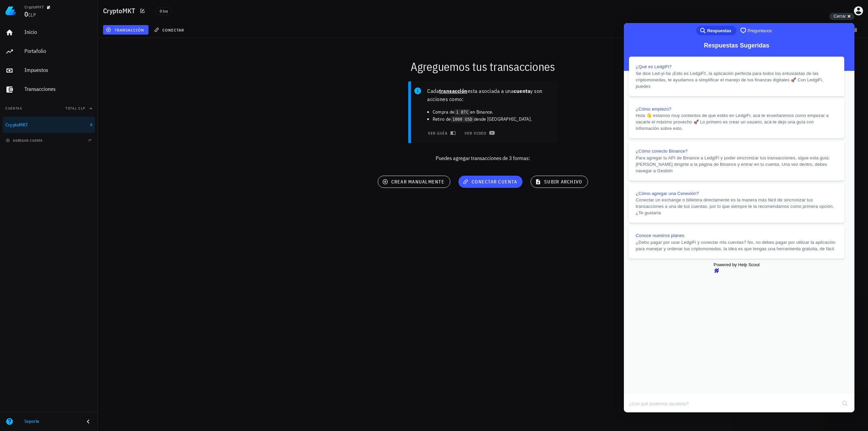  What do you see at coordinates (59, 70) in the screenshot?
I see `div: Impuestos` at bounding box center [59, 70].